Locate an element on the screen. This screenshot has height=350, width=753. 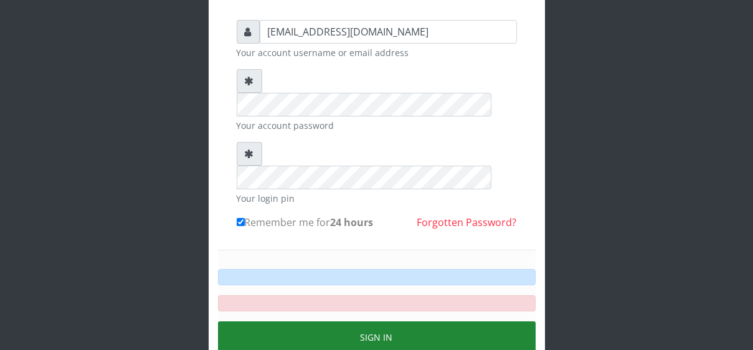
b: 24 hours is located at coordinates (352, 222).